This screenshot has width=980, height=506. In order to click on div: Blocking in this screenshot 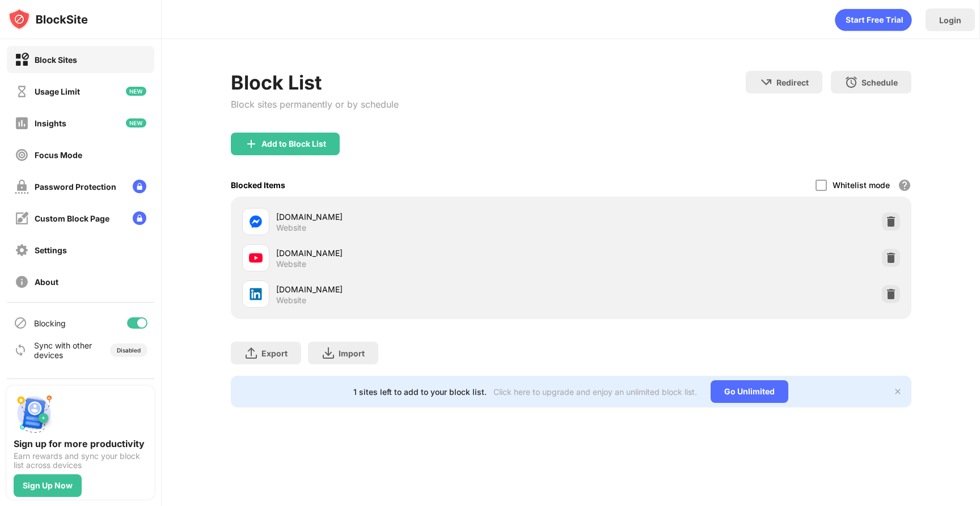, I will do `click(50, 323)`.